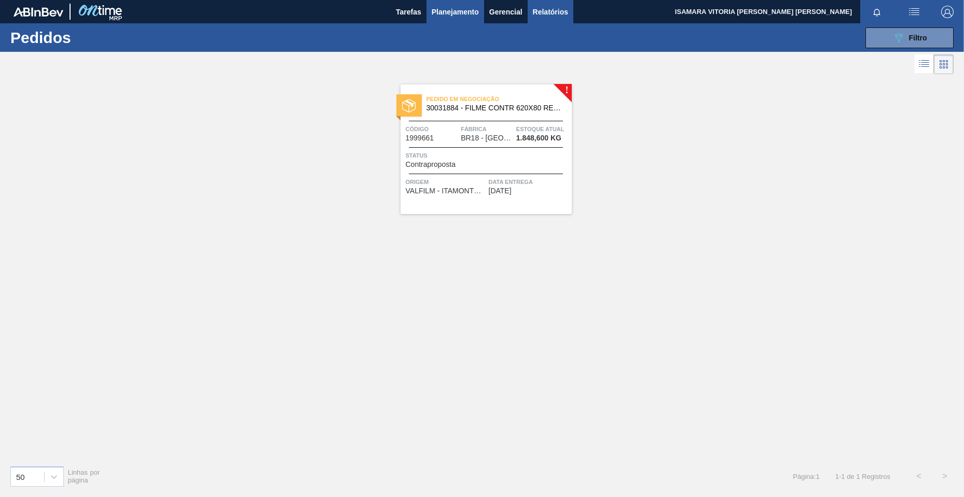  What do you see at coordinates (487, 138) in the screenshot?
I see `span: BR18 - Pernambuco` at bounding box center [487, 138].